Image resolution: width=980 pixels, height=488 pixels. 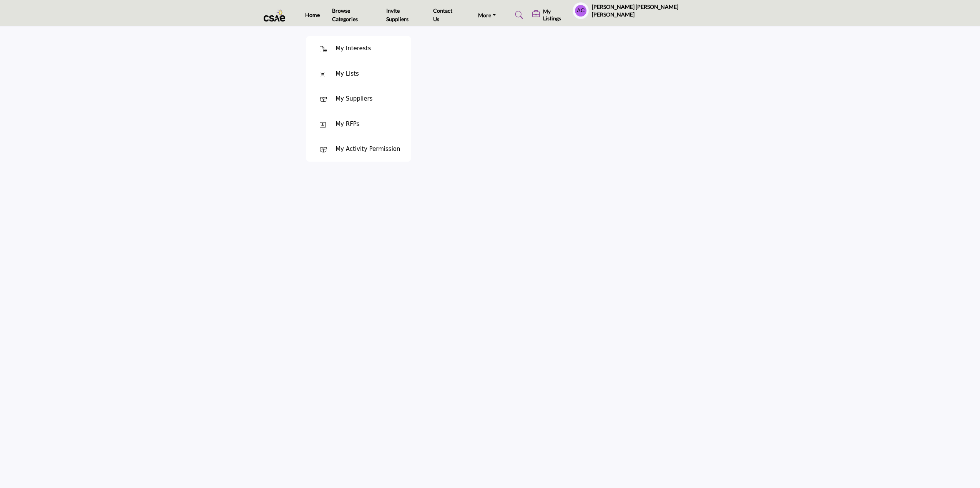 What do you see at coordinates (347, 124) in the screenshot?
I see `div: My RFPs` at bounding box center [347, 124].